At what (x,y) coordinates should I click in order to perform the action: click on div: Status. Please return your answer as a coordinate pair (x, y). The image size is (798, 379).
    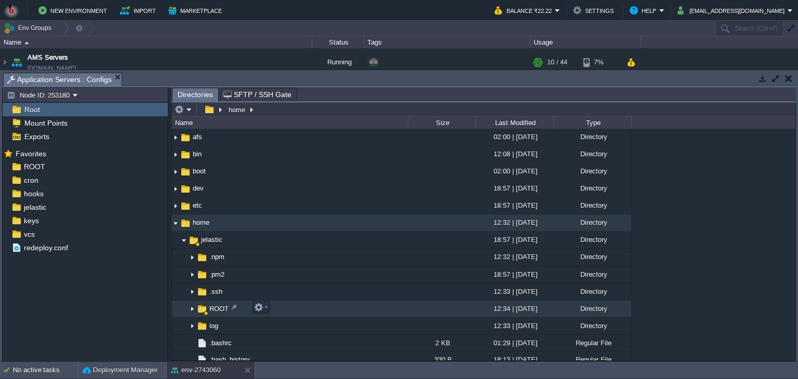
    Looking at the image, I should click on (338, 42).